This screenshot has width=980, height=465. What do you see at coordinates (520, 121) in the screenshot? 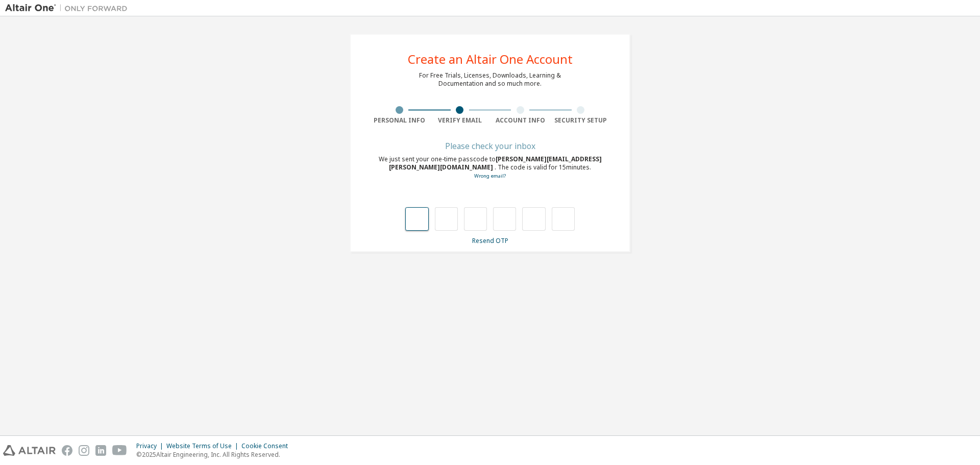
I see `div: Account Info` at bounding box center [520, 121].